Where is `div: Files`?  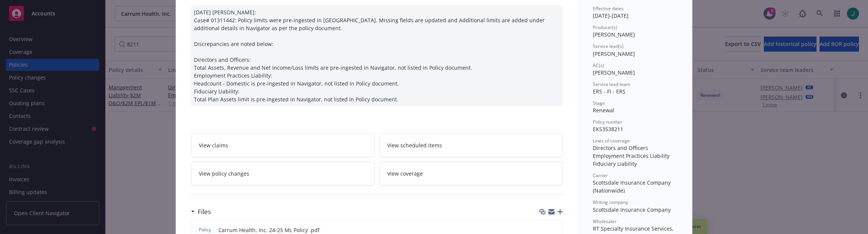 div: Files is located at coordinates (201, 212).